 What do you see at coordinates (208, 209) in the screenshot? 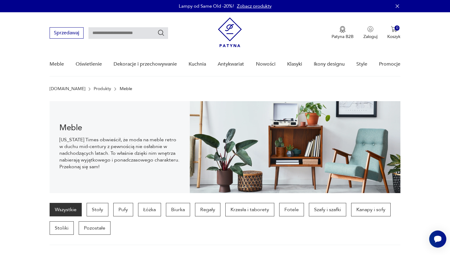
I see `p: Regały` at bounding box center [208, 209].